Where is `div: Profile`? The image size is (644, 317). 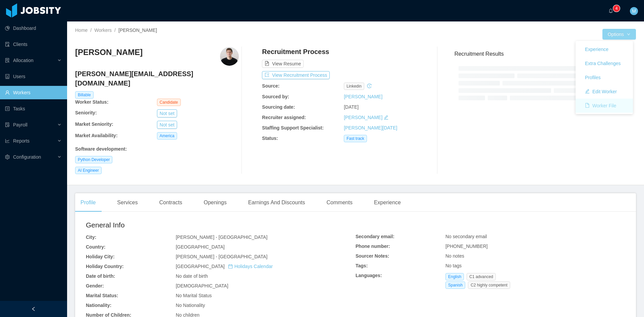
div: Profile is located at coordinates (88, 202).